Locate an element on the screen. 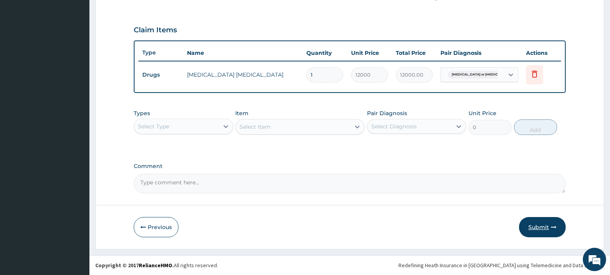 This screenshot has height=275, width=610. button: Submit is located at coordinates (543, 227).